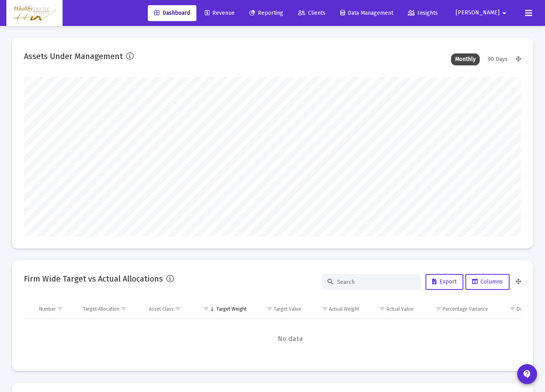  I want to click on button: Export, so click(444, 282).